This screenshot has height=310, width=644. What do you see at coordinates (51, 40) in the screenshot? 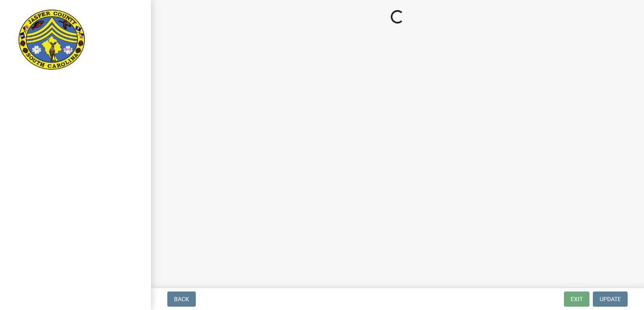
I see `img: Jasper County, South Carolina` at bounding box center [51, 40].